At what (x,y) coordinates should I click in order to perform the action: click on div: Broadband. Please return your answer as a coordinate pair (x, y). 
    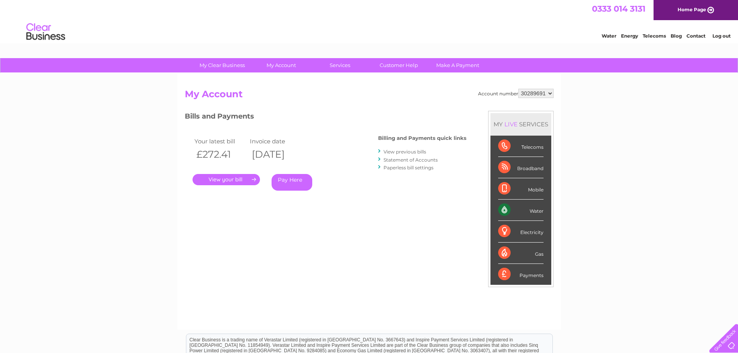
    Looking at the image, I should click on (520, 167).